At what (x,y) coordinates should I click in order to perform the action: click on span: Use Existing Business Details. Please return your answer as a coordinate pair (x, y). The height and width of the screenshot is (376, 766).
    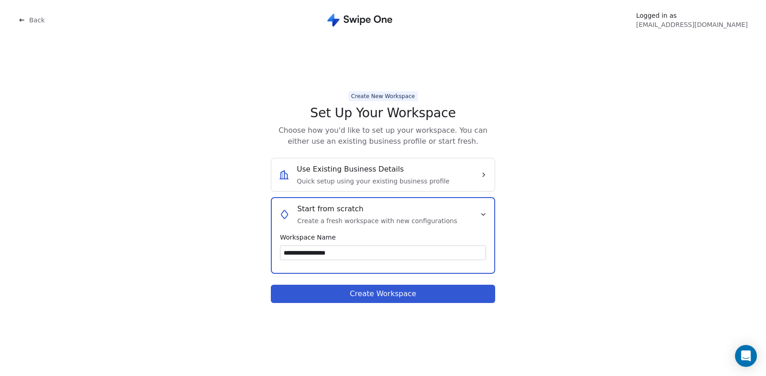
    Looking at the image, I should click on (350, 169).